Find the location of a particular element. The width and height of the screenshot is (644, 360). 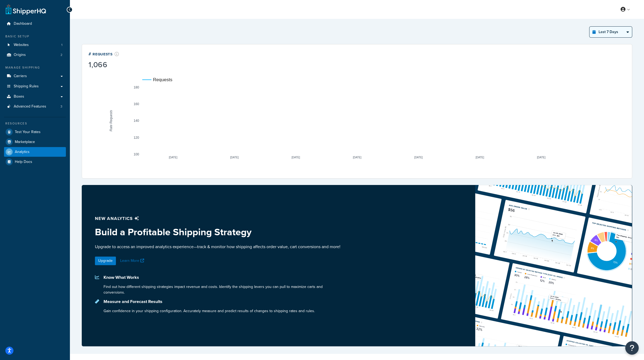

li: Dashboard is located at coordinates (35, 24).